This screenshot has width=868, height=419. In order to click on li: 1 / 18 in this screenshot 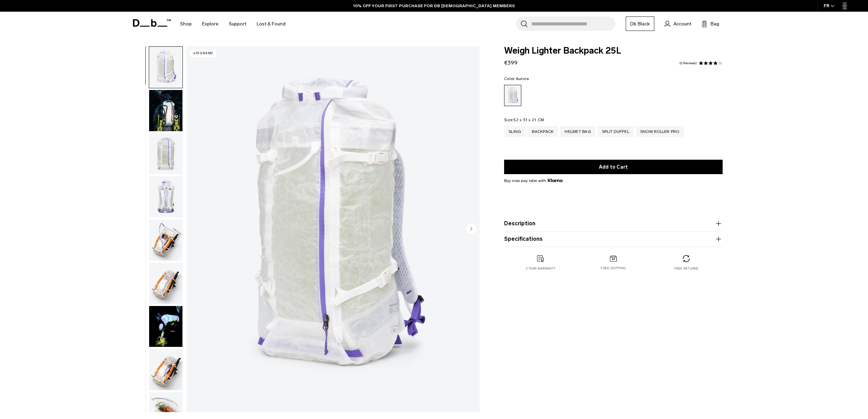, I will do `click(333, 229)`.